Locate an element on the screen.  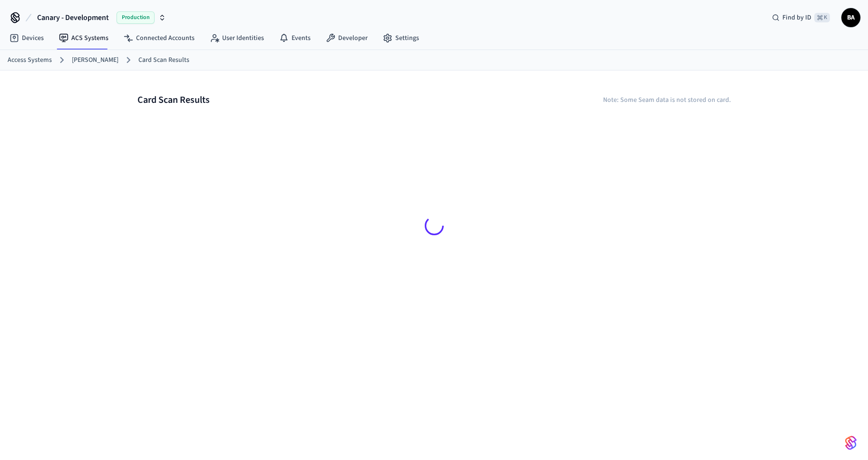
span: Find by ID is located at coordinates (797, 18).